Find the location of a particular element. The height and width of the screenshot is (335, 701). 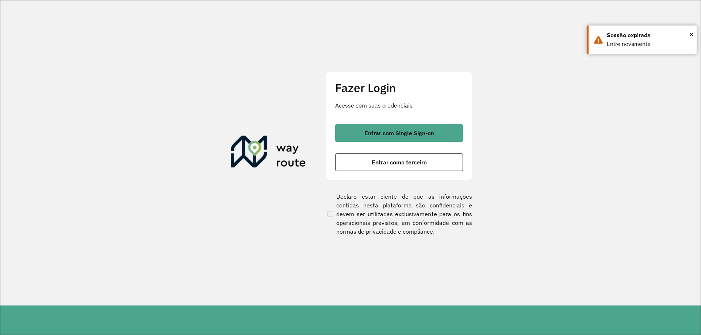

span: Entrar como terceiro is located at coordinates (399, 162).